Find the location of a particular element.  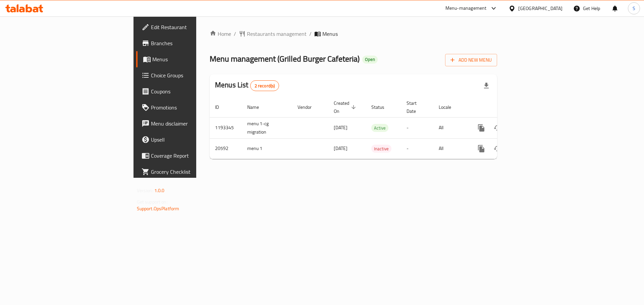

nav: breadcrumb is located at coordinates (353, 34).